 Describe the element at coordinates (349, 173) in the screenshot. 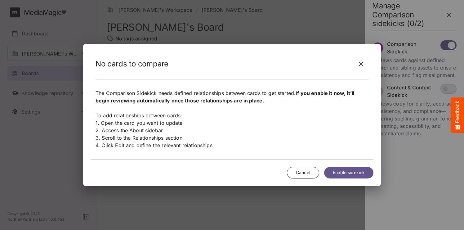

I see `span: Enable sidekick` at that location.